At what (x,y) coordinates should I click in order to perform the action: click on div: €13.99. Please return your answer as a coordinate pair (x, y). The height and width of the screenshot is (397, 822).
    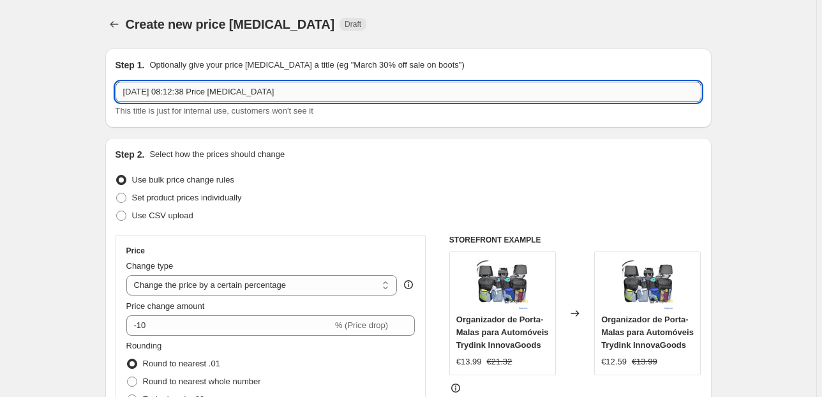
    Looking at the image, I should click on (469, 362).